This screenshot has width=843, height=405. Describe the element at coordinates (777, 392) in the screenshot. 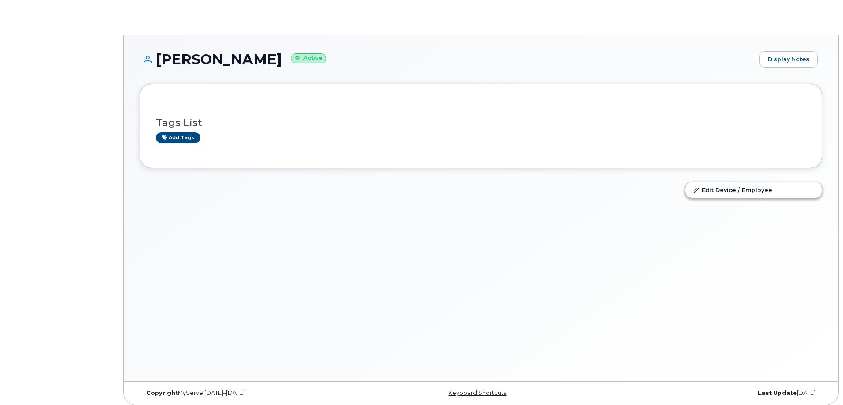

I see `strong: Last Update` at that location.